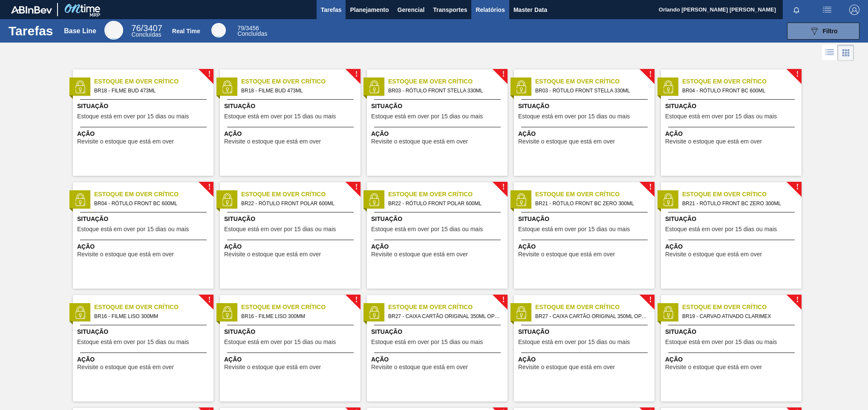 This screenshot has width=868, height=410. Describe the element at coordinates (591, 91) in the screenshot. I see `span: BR03 - RÓTULO FRONT STELLA 330ML` at that location.